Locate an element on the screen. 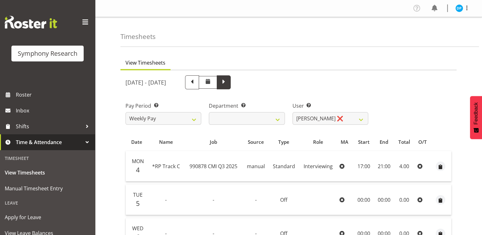  h4: Timesheets is located at coordinates (138, 36).